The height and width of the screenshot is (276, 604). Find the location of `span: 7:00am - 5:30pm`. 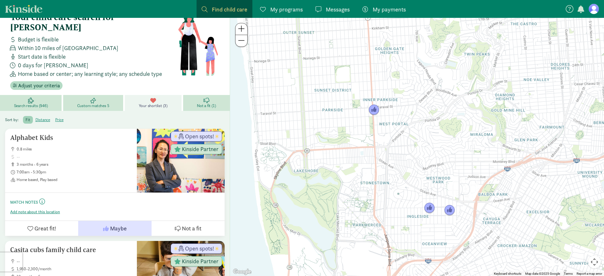

span: 7:00am - 5:30pm is located at coordinates (74, 172).